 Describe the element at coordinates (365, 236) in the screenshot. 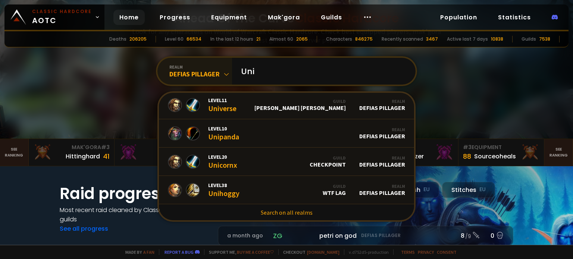

I see `a: a month agozgpetri on godDefias Pillager8 /90` at that location.